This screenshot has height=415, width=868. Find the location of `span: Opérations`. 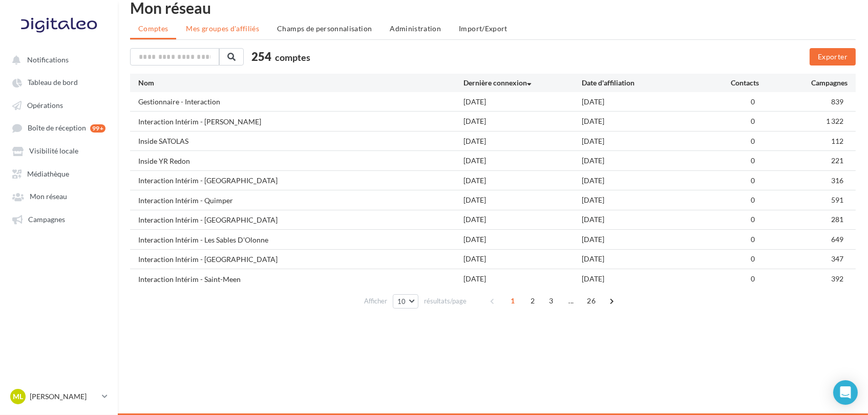

span: Opérations is located at coordinates (45, 105).